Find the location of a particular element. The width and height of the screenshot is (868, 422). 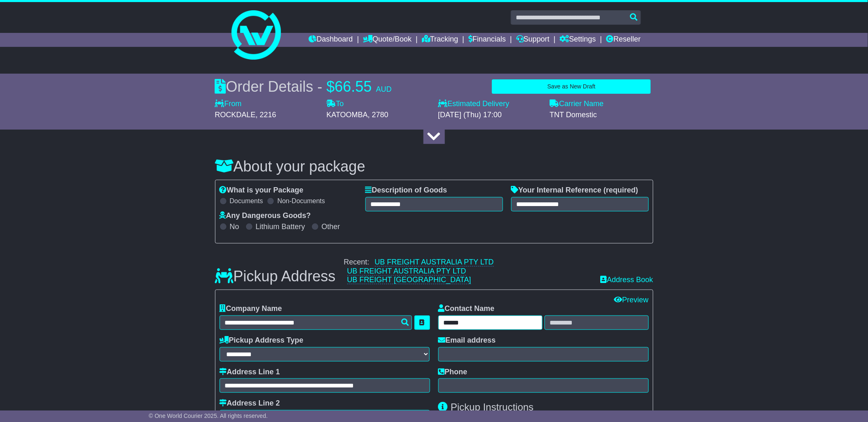

label: Contact Name is located at coordinates (466, 309).